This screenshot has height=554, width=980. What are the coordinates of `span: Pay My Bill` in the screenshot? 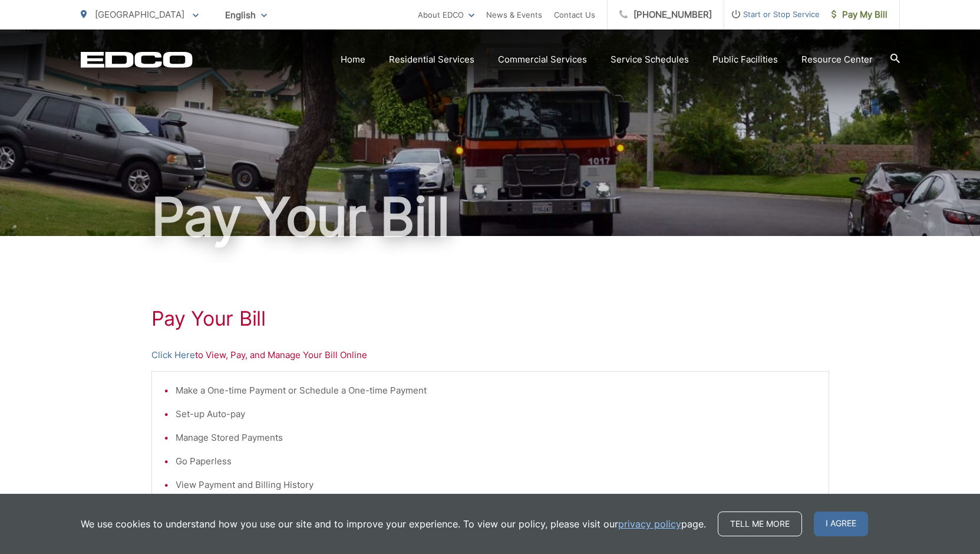 It's located at (859, 15).